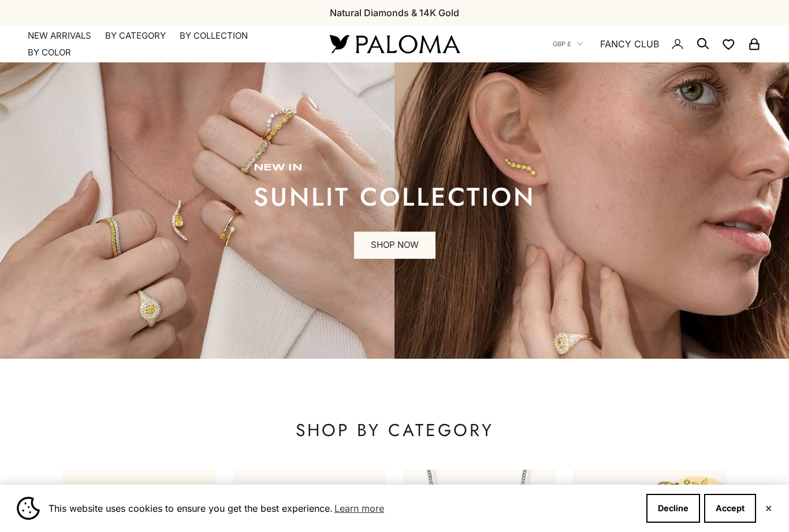 The height and width of the screenshot is (532, 789). What do you see at coordinates (214, 36) in the screenshot?
I see `summary: By Collection` at bounding box center [214, 36].